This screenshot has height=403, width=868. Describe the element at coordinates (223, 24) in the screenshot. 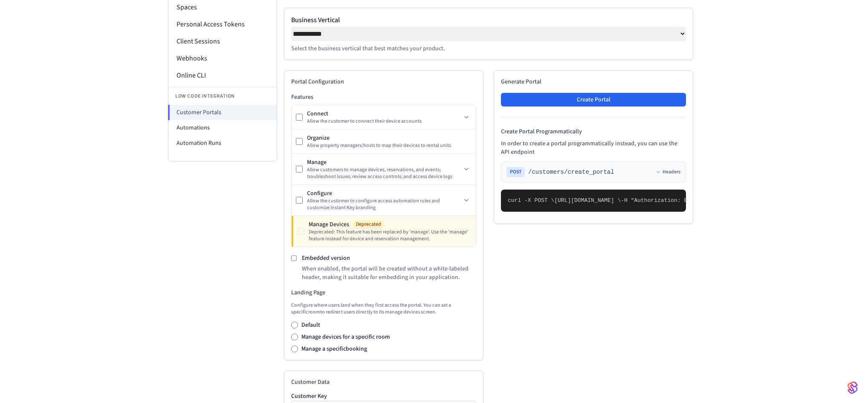

I see `li: Personal Access Tokens` at that location.